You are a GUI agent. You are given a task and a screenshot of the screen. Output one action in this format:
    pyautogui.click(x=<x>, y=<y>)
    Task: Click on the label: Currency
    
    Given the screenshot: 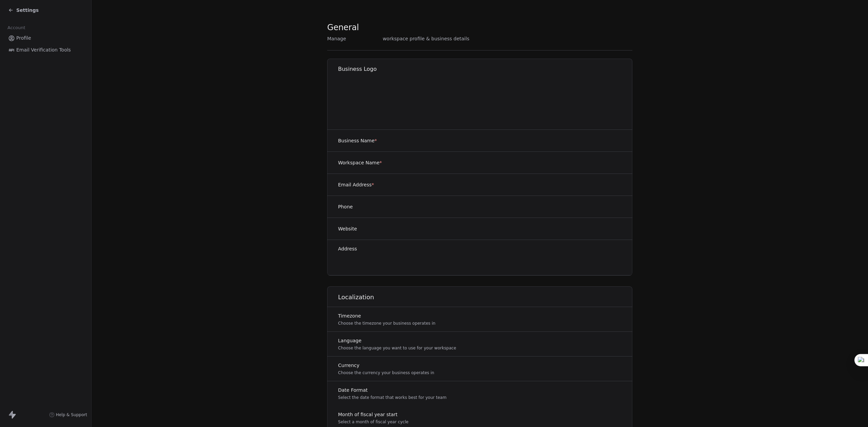 What is the action you would take?
    pyautogui.click(x=386, y=365)
    